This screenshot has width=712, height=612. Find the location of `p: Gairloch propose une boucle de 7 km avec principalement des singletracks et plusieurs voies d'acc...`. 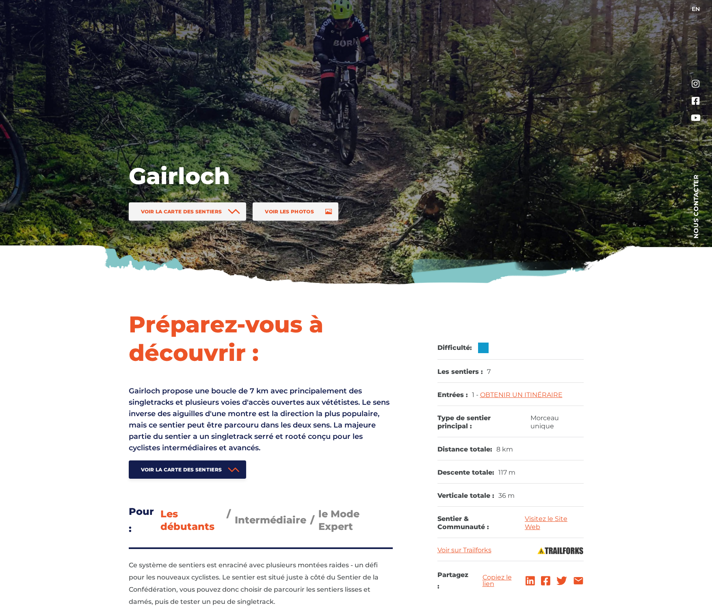

p: Gairloch propose une boucle de 7 km avec principalement des singletracks et plusieurs voies d'acc... is located at coordinates (261, 419).